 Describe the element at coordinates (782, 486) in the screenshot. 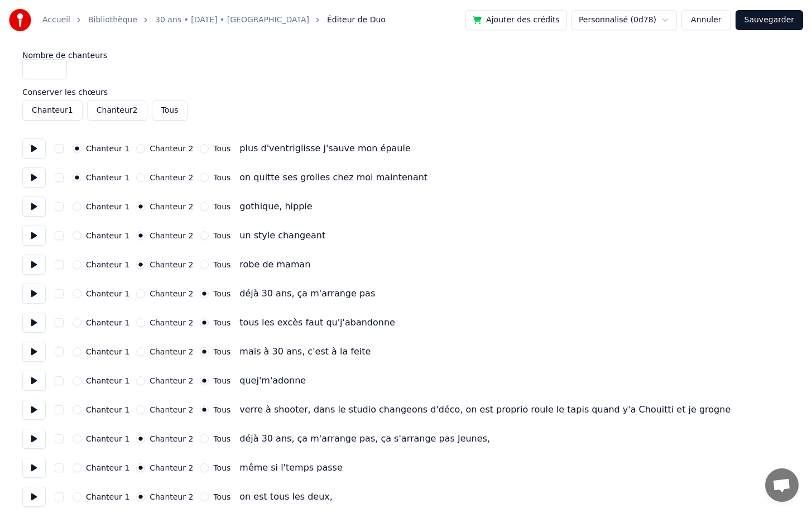

I see `div: Ouvrir le chat` at that location.